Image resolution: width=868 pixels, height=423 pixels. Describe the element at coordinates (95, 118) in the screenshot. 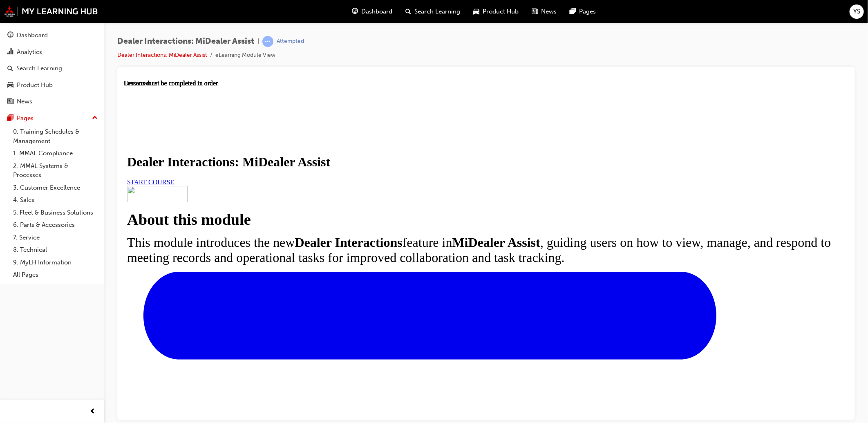

I see `span: up-icon` at that location.